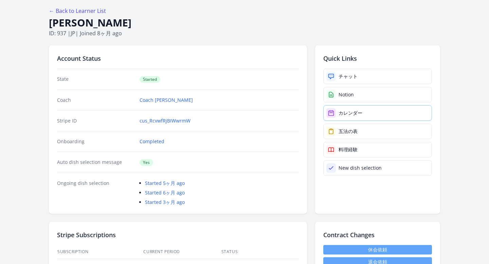 Image resolution: width=489 pixels, height=264 pixels. I want to click on th: Current Period, so click(182, 252).